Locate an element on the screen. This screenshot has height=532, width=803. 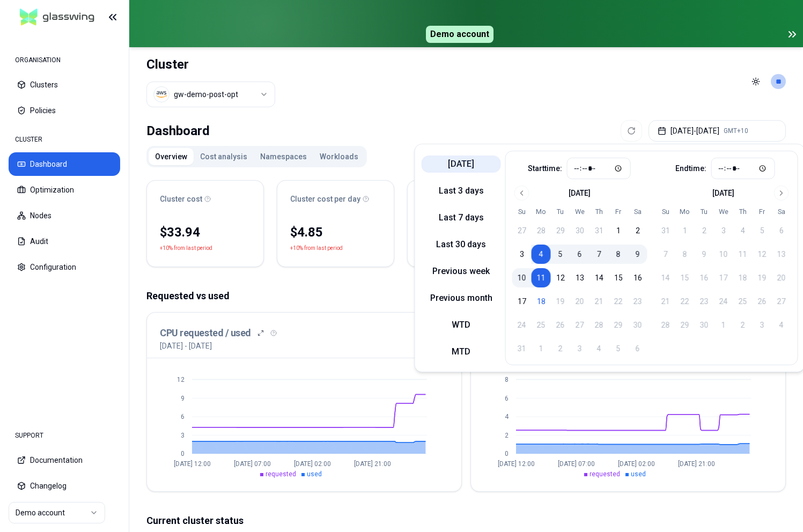
div: CLUSTER is located at coordinates (64, 139).